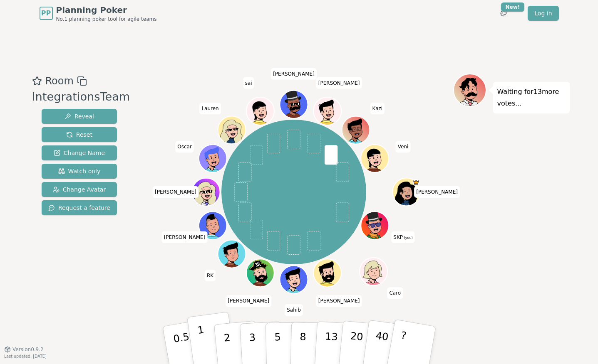 The height and width of the screenshot is (364, 598). I want to click on span: Reset, so click(79, 135).